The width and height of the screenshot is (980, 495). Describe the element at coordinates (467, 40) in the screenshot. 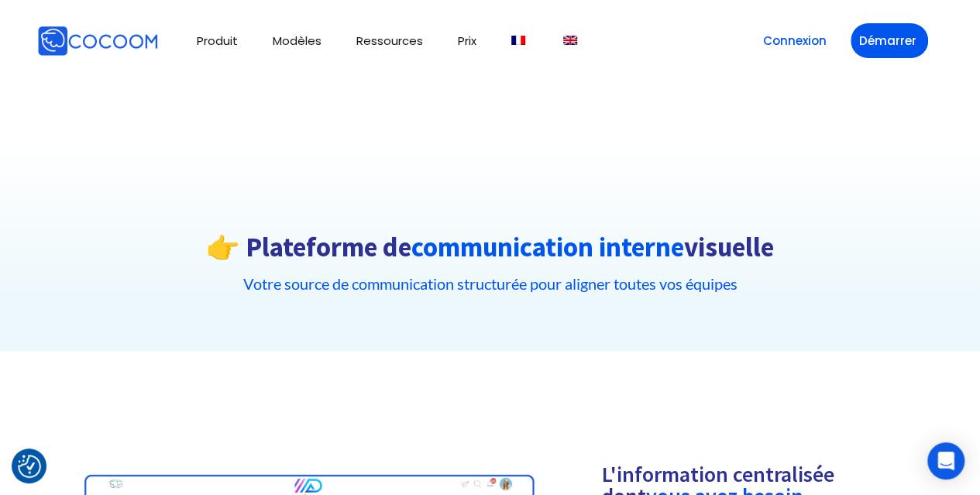

I see `a: Prix` at that location.